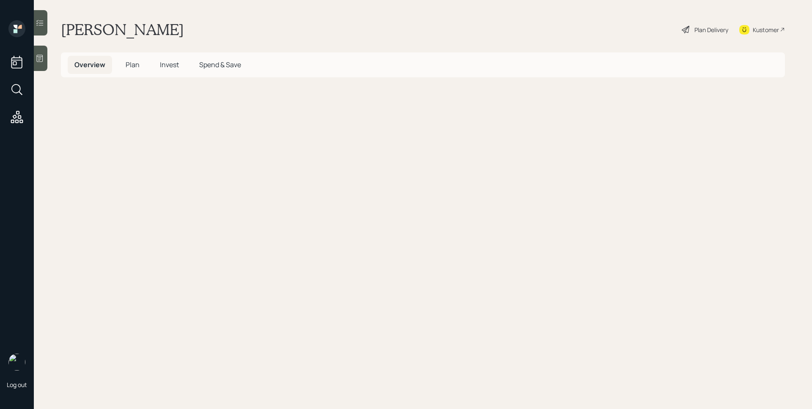 The height and width of the screenshot is (409, 812). Describe the element at coordinates (169, 65) in the screenshot. I see `span: Invest` at that location.